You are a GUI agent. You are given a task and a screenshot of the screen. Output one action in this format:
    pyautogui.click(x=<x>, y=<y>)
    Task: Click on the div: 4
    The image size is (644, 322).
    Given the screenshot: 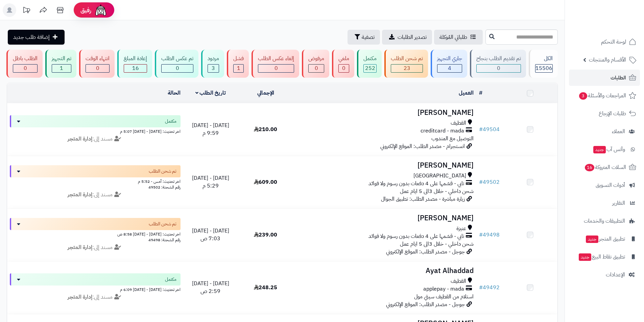 What is the action you would take?
    pyautogui.click(x=450, y=68)
    